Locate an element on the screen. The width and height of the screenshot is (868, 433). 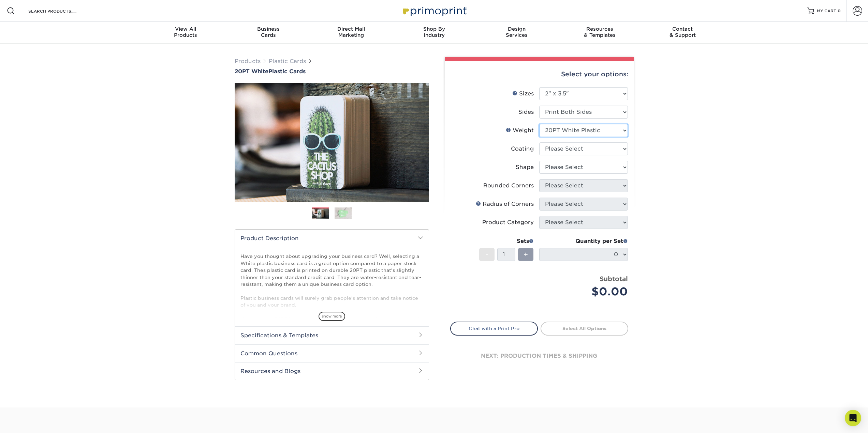
a: Resources& Templates is located at coordinates (600, 32).